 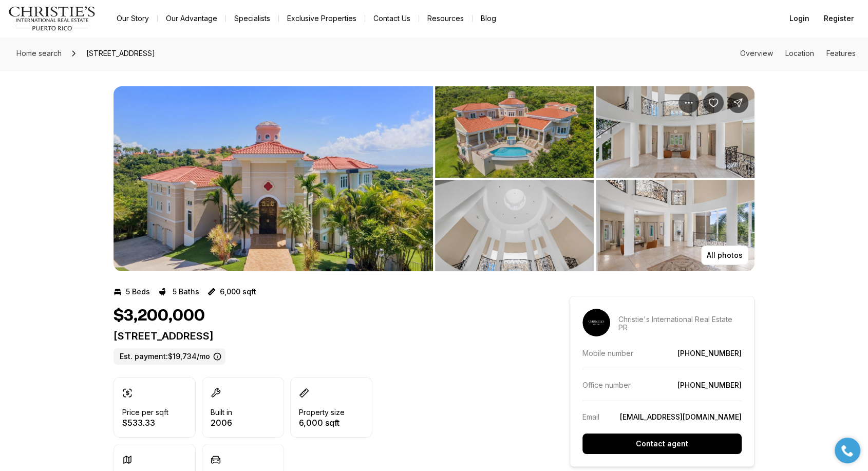 I want to click on span: Home search, so click(x=39, y=53).